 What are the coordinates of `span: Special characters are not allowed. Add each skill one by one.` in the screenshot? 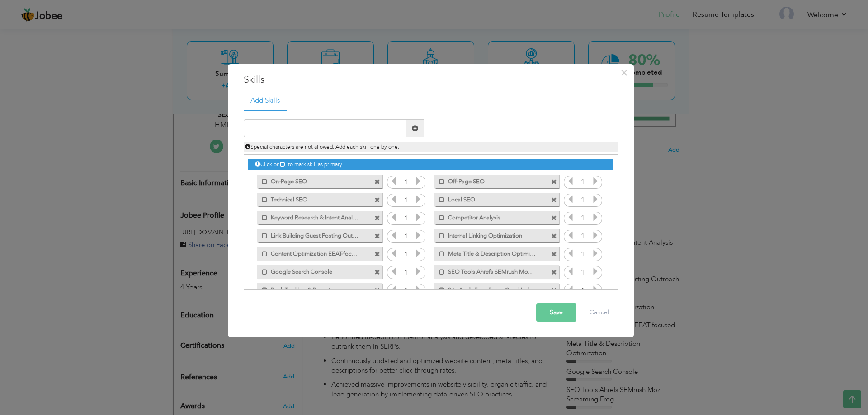 It's located at (322, 147).